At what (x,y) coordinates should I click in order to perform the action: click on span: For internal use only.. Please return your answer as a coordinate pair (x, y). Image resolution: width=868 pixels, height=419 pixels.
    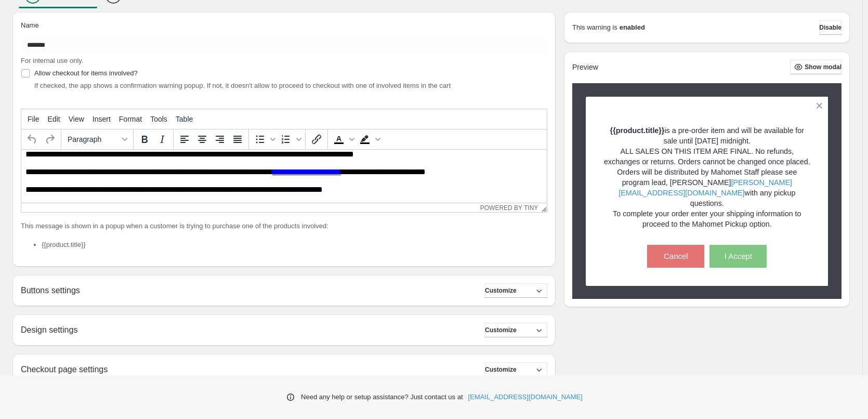
    Looking at the image, I should click on (52, 60).